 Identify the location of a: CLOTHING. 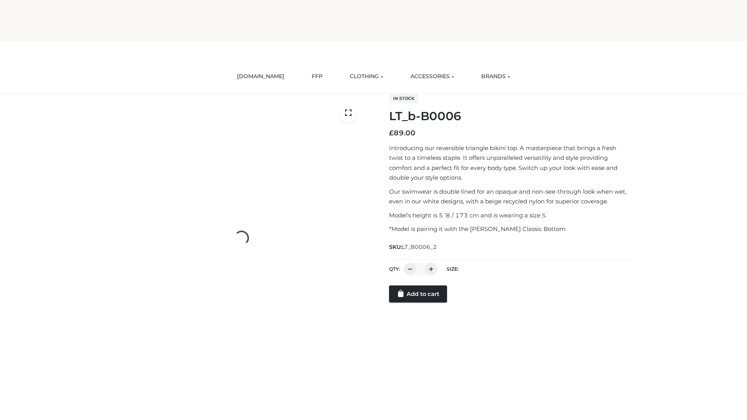
(366, 77).